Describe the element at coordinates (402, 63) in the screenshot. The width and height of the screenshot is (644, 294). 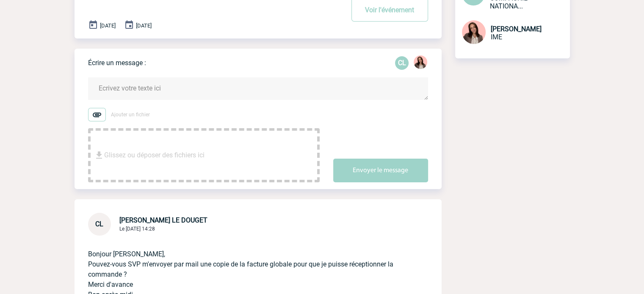
I see `div: Corinne LE DOUGET` at that location.